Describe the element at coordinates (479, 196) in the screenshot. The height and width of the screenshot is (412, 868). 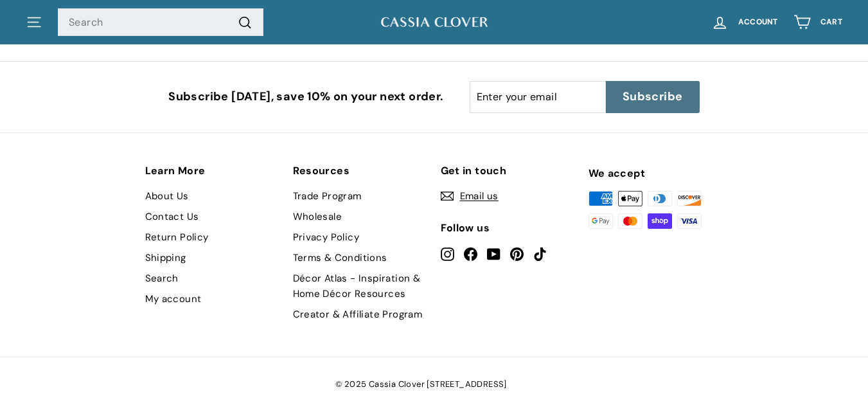
I see `span: Email us` at that location.